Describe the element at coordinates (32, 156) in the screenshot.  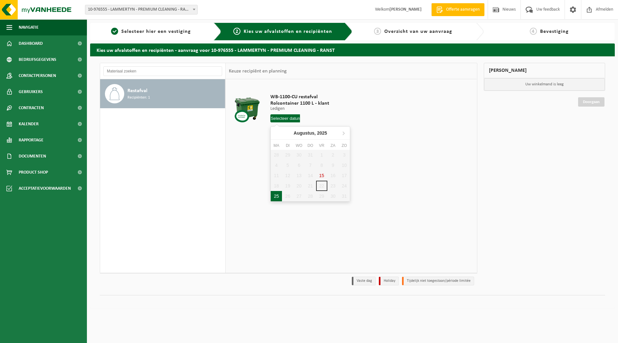
I see `span: Documenten` at that location.